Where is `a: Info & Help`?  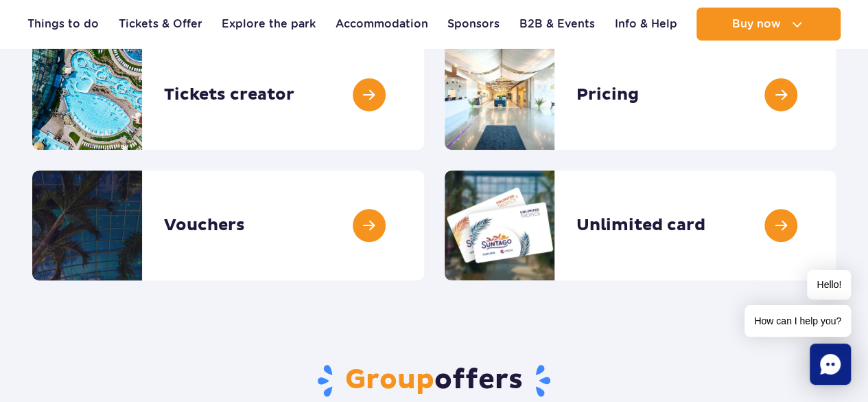 a: Info & Help is located at coordinates (645, 24).